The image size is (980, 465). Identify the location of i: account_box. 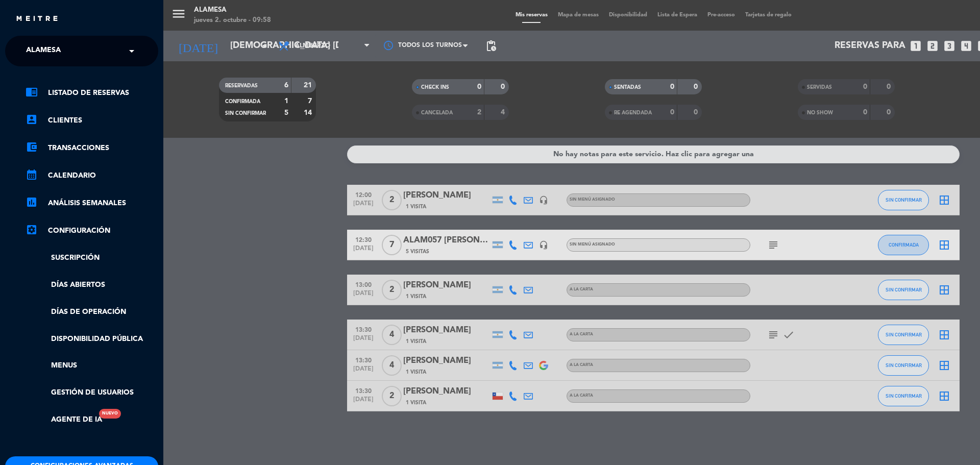
(31, 120).